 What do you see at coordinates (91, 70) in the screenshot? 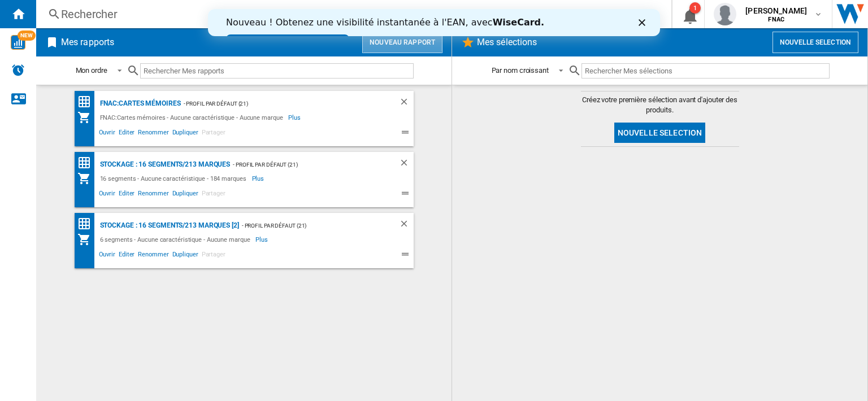
I see `div: Mon ordre` at bounding box center [91, 70].